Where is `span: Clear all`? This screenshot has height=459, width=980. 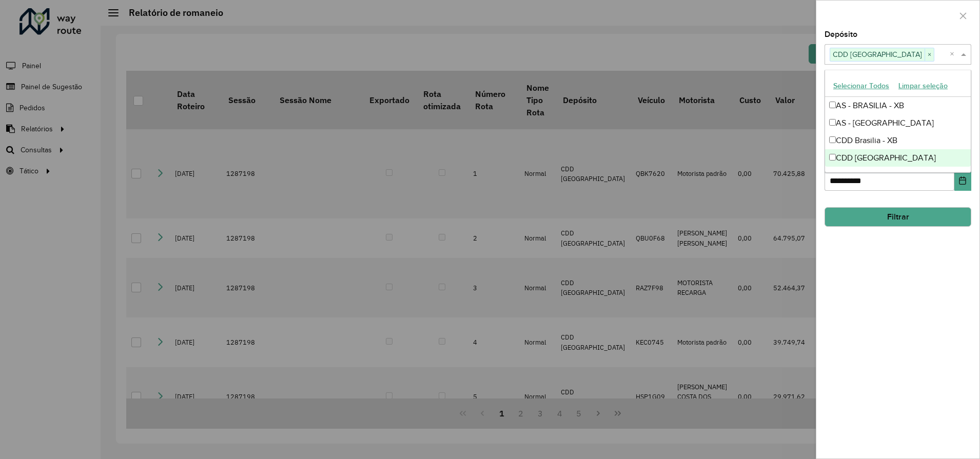 span: Clear all is located at coordinates (953, 54).